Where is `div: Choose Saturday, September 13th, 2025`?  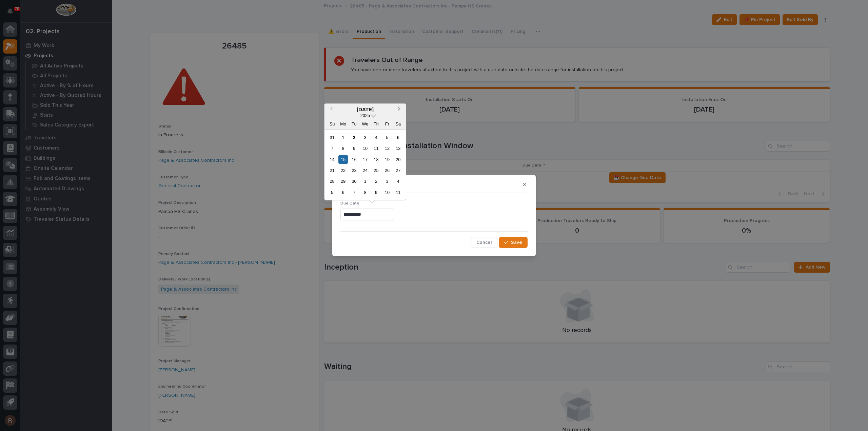 div: Choose Saturday, September 13th, 2025 is located at coordinates (398, 148).